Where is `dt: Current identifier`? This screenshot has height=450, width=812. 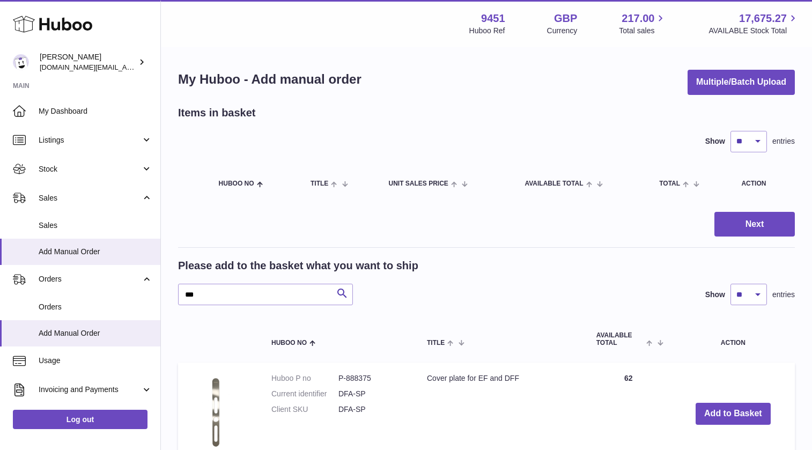 dt: Current identifier is located at coordinates (305, 394).